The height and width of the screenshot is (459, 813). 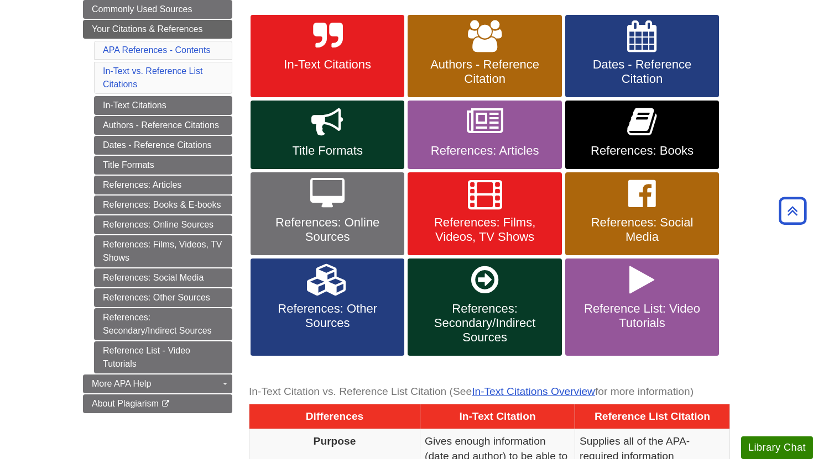 I want to click on p: Purpose, so click(x=335, y=441).